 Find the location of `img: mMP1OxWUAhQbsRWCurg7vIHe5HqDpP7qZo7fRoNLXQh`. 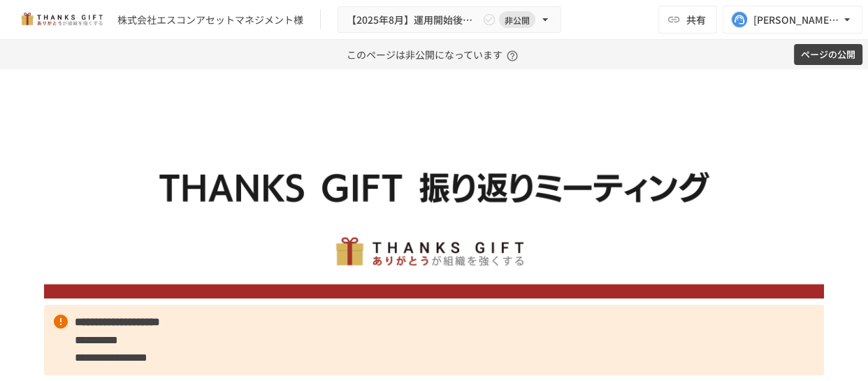

img: mMP1OxWUAhQbsRWCurg7vIHe5HqDpP7qZo7fRoNLXQh is located at coordinates (62, 20).